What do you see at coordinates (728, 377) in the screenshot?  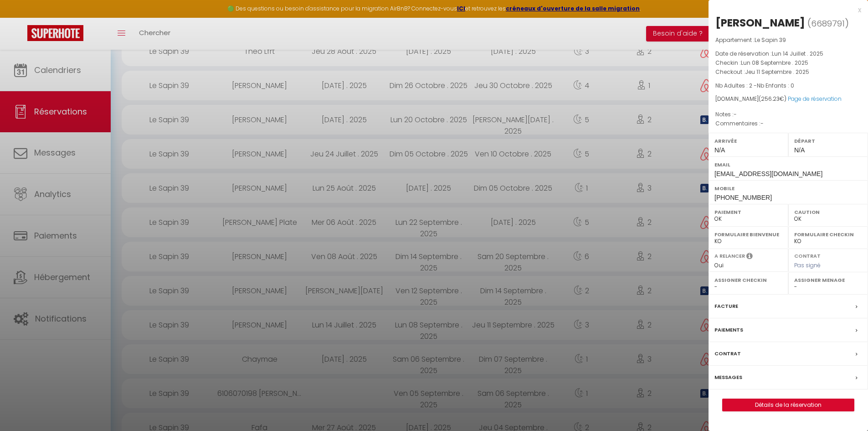 I see `label: Messages` at bounding box center [728, 377].